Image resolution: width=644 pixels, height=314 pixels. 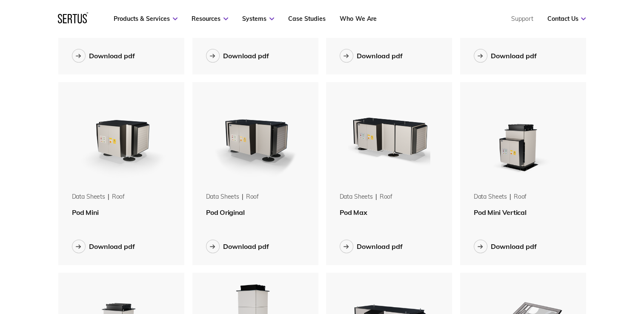 What do you see at coordinates (258, 19) in the screenshot?
I see `a: Systems` at bounding box center [258, 19].